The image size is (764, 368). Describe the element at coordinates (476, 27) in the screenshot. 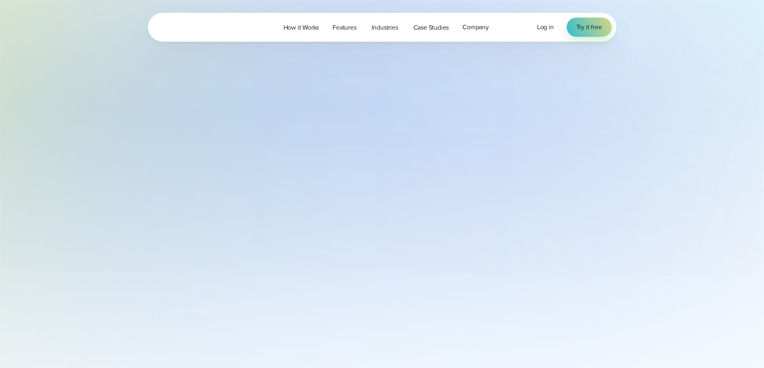

I see `span: Company` at that location.